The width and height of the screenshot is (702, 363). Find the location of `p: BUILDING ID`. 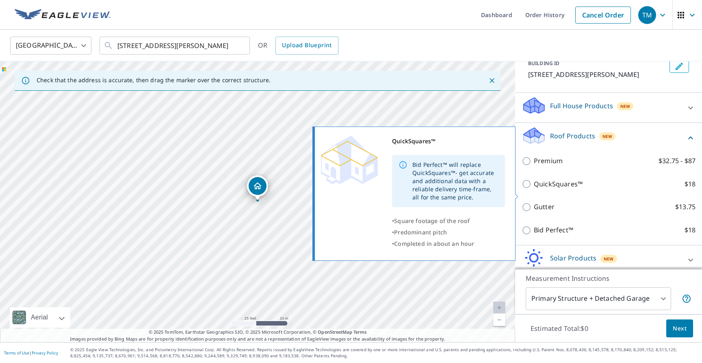

p: BUILDING ID is located at coordinates (544, 63).